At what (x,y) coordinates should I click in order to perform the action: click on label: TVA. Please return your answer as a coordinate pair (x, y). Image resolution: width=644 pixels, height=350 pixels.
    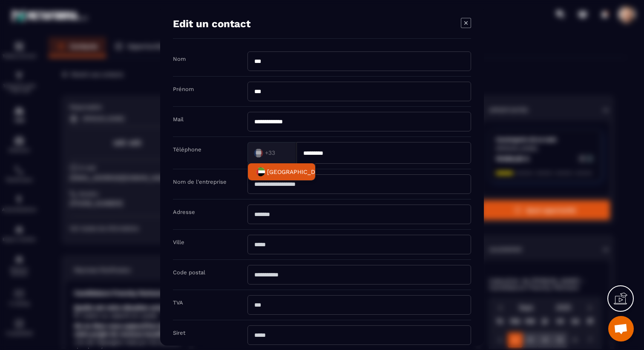
    Looking at the image, I should click on (178, 302).